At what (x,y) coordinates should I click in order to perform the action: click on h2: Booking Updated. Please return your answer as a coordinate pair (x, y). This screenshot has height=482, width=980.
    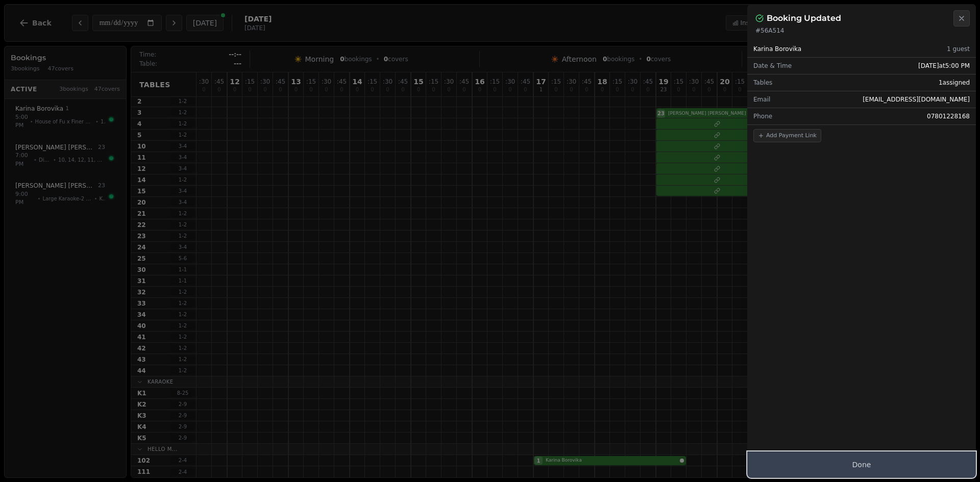
    Looking at the image, I should click on (803, 18).